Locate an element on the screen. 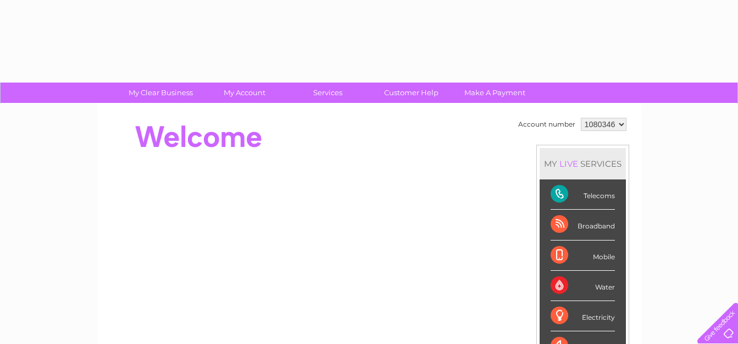  a: Make A Payment is located at coordinates (495, 92).